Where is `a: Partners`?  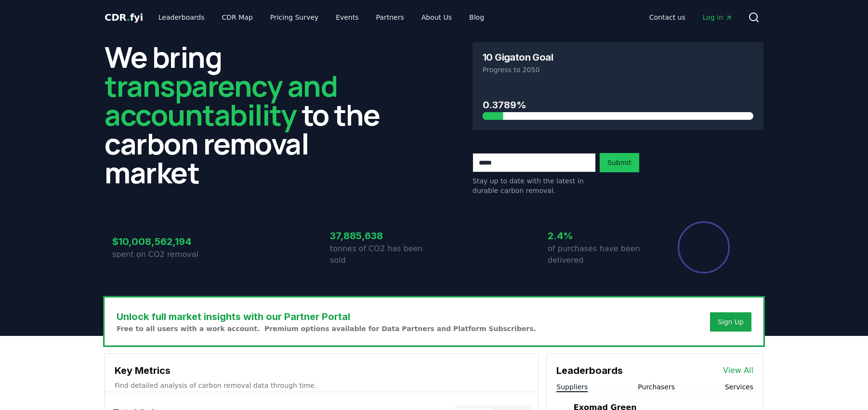
a: Partners is located at coordinates (390, 17).